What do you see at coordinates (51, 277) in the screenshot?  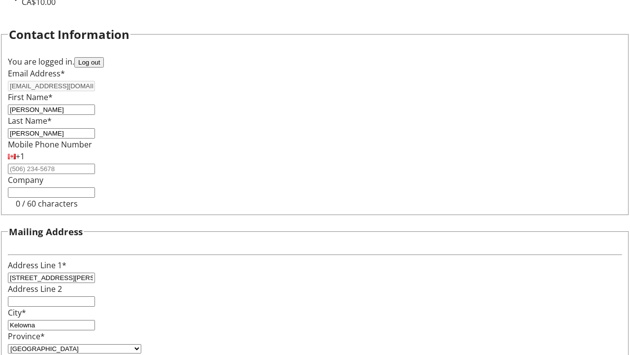 I see `input: Address` at bounding box center [51, 277].